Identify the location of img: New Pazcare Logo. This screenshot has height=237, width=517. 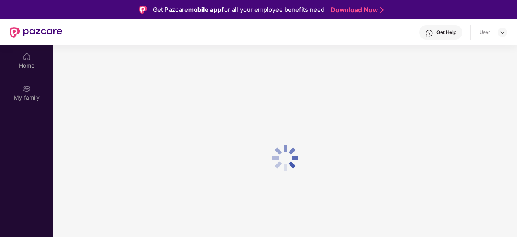
(36, 32).